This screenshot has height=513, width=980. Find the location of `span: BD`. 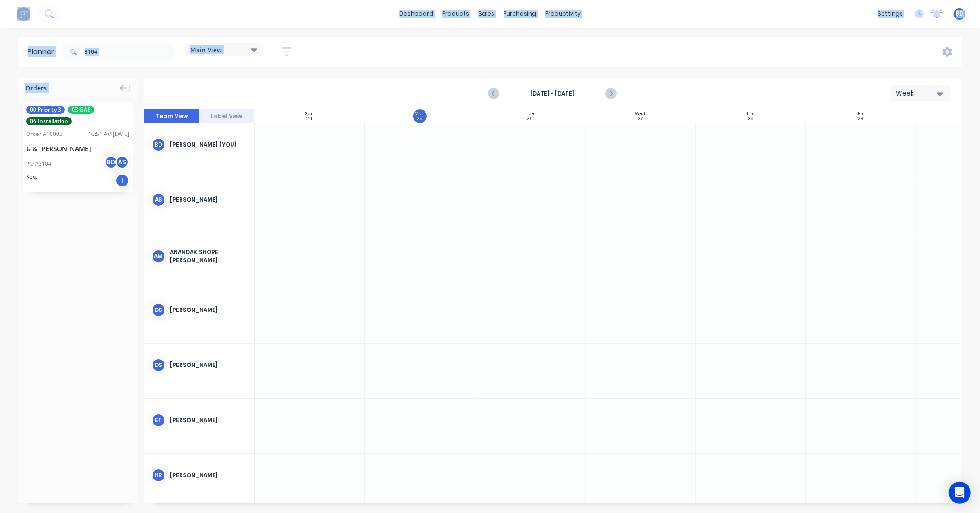

span: BD is located at coordinates (959, 14).